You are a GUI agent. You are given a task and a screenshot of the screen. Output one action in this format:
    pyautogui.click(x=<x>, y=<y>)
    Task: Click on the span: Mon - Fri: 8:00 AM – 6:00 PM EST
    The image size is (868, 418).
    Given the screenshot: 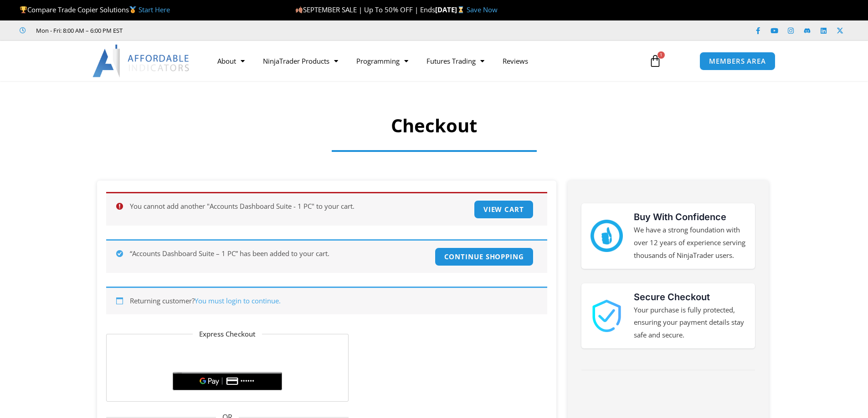 What is the action you would take?
    pyautogui.click(x=78, y=31)
    